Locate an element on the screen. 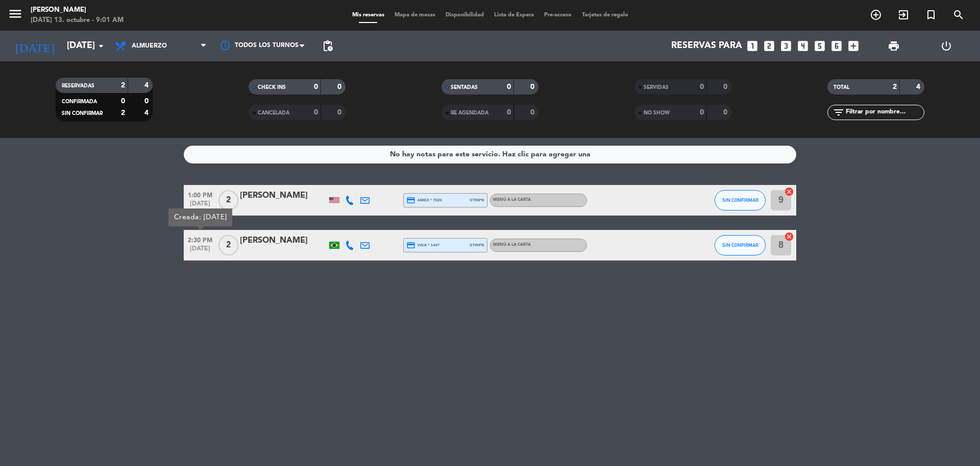 The width and height of the screenshot is (980, 466). span: Mapa de mesas is located at coordinates (415, 15).